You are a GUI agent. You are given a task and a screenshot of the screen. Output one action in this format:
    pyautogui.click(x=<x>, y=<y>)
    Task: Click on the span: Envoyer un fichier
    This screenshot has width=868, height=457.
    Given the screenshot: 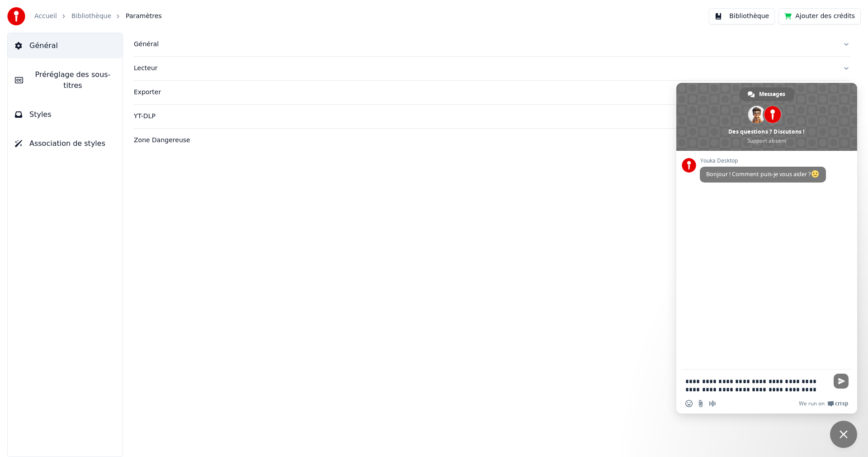 What is the action you would take?
    pyautogui.click(x=701, y=403)
    